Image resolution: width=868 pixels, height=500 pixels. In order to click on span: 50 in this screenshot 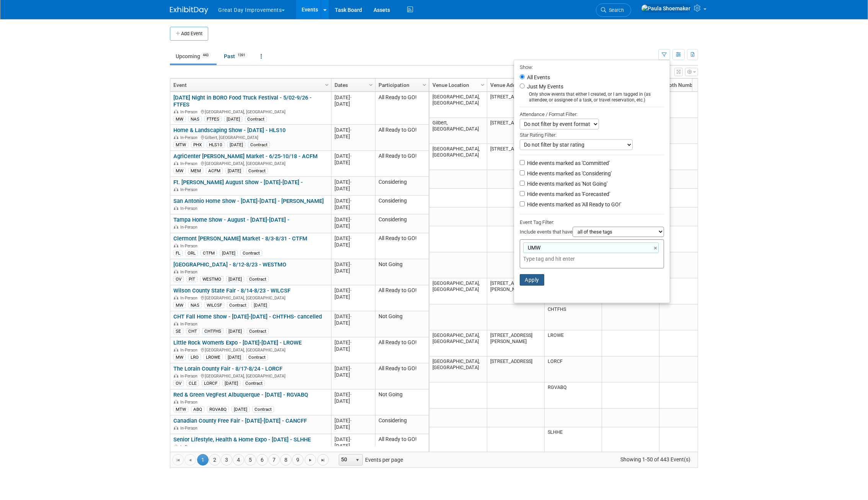, I will do `click(345, 460)`.